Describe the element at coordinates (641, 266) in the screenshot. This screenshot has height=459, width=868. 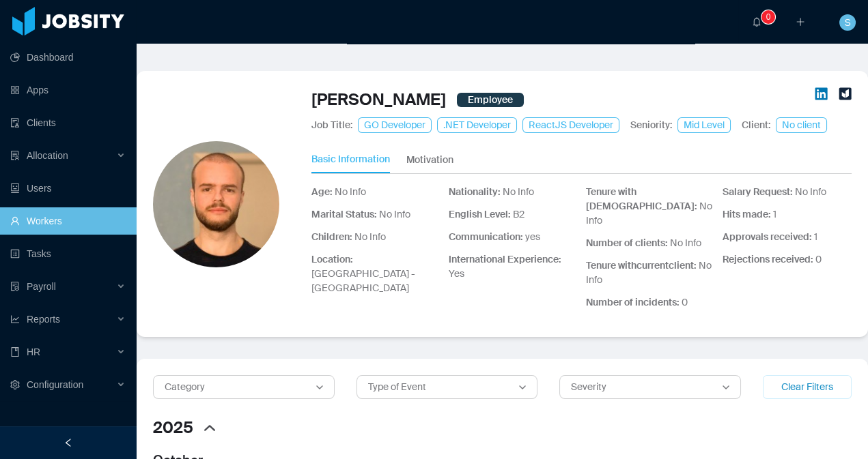
I see `strong: Tenure with current client:` at that location.